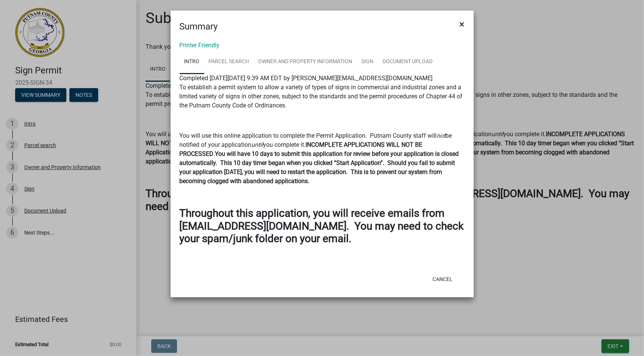 The height and width of the screenshot is (356, 644). Describe the element at coordinates (367, 62) in the screenshot. I see `a: Sign` at that location.